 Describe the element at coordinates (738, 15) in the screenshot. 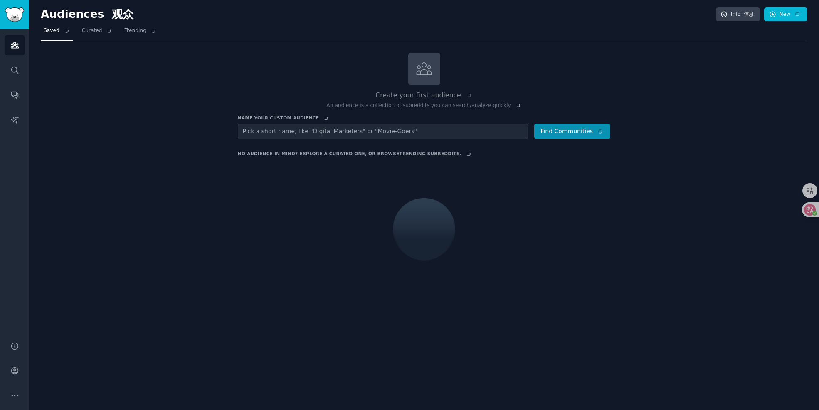

I see `a: Info 信息` at that location.